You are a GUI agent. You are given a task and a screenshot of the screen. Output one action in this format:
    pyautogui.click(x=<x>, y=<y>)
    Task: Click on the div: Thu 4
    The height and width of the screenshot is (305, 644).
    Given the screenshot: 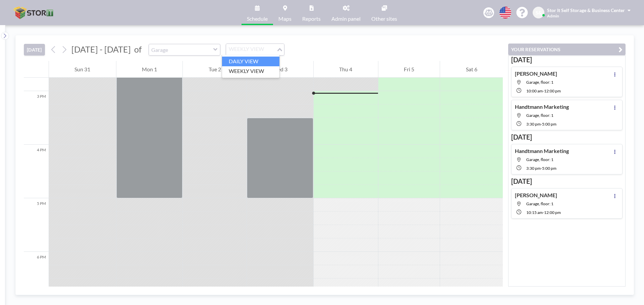 What is the action you would take?
    pyautogui.click(x=346, y=69)
    